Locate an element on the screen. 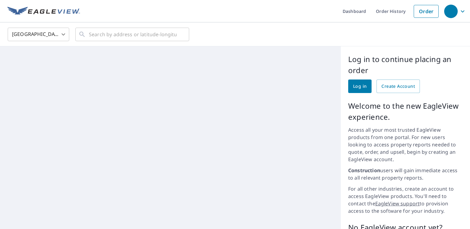 This screenshot has width=470, height=229. p: Log in to continue placing an order is located at coordinates (405, 65).